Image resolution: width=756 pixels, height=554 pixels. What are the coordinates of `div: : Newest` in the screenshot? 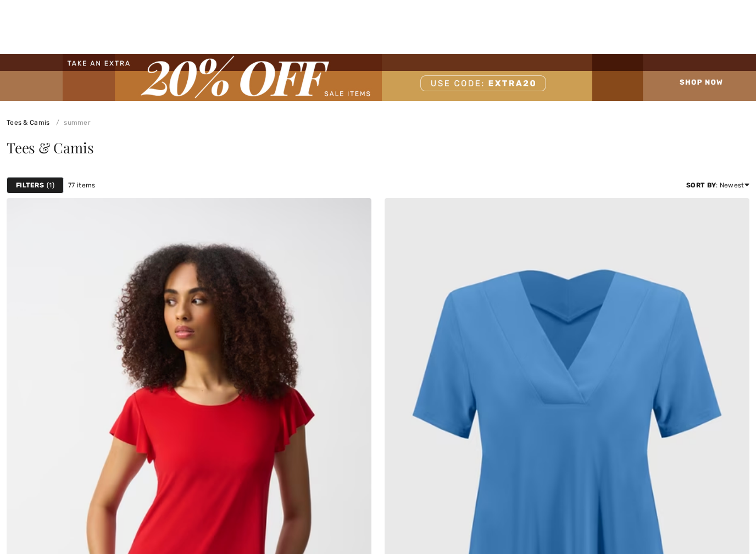 It's located at (718, 185).